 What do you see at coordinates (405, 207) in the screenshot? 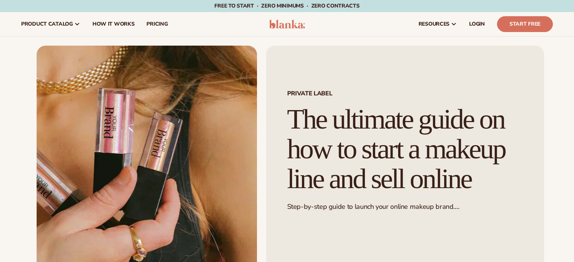
I see `p: Step-by-step guide to launch your online makeup brand.` at bounding box center [405, 207].